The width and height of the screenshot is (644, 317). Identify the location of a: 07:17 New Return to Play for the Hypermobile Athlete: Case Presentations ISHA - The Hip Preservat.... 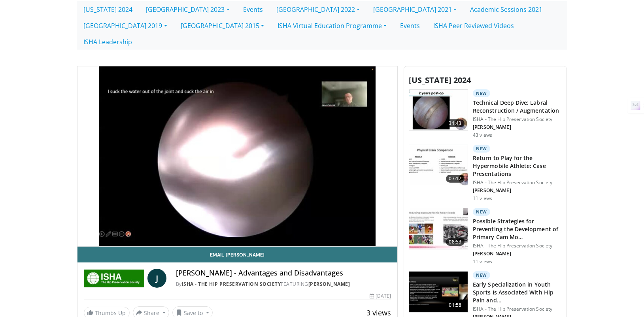
(485, 173).